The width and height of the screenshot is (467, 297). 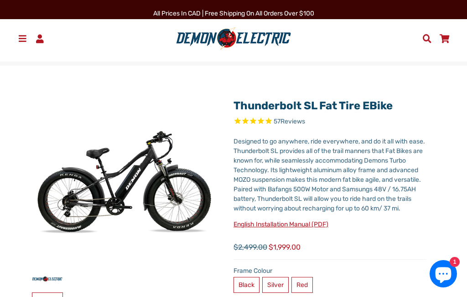 I want to click on span: Reviews, so click(x=293, y=121).